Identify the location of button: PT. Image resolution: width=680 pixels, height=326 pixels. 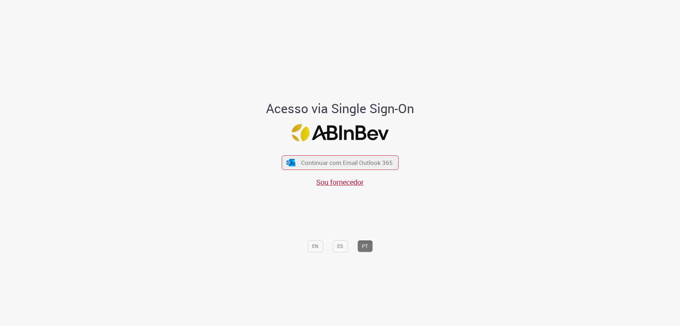
(365, 246).